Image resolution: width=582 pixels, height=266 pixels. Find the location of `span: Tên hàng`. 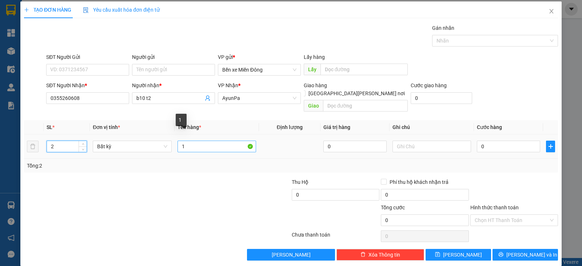

span: Tên hàng is located at coordinates (189, 127).